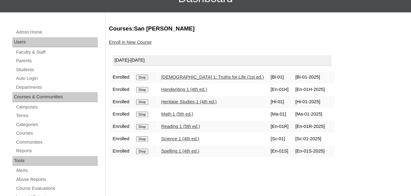  What do you see at coordinates (57, 133) in the screenshot?
I see `a: Courses` at bounding box center [57, 133].